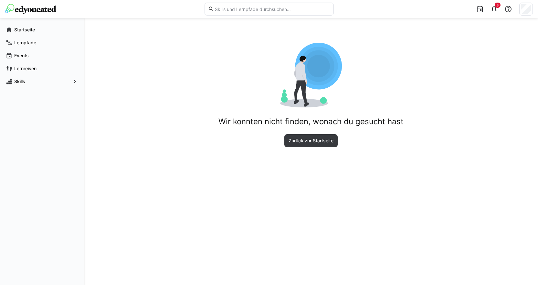  Describe the element at coordinates (311, 75) in the screenshot. I see `img: 404.svg` at that location.